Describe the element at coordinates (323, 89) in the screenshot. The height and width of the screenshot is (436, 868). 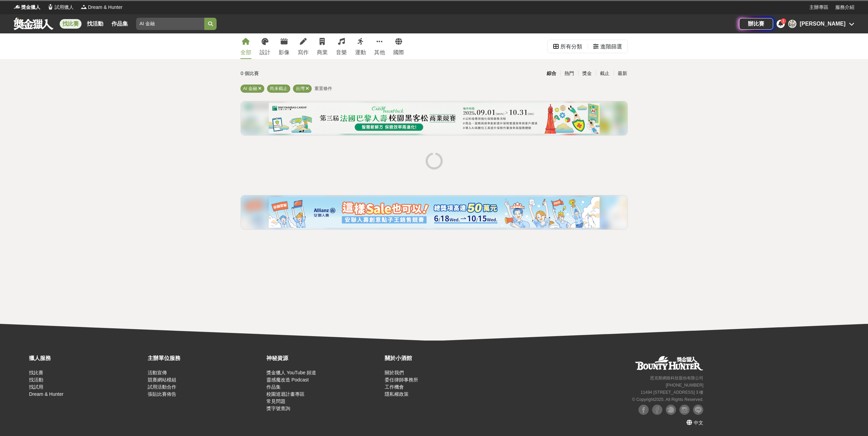
I see `span: 重置條件` at that location.